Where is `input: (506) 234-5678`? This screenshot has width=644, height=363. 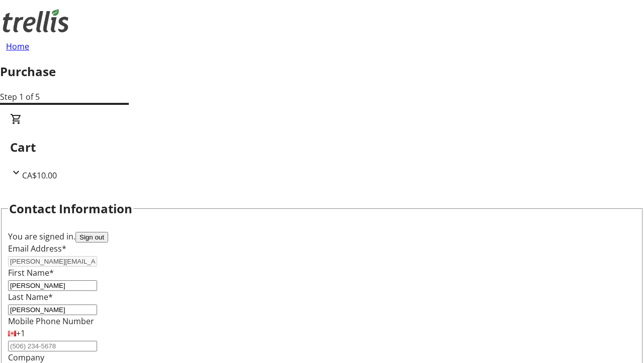
input: (506) 234-5678 is located at coordinates (52, 346).